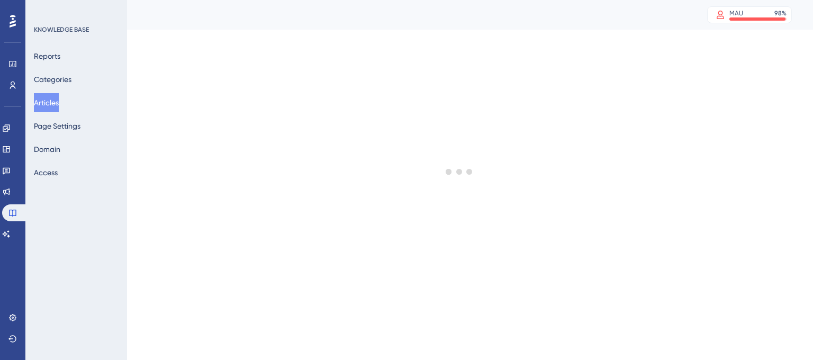 Image resolution: width=813 pixels, height=360 pixels. I want to click on button: Reports, so click(47, 56).